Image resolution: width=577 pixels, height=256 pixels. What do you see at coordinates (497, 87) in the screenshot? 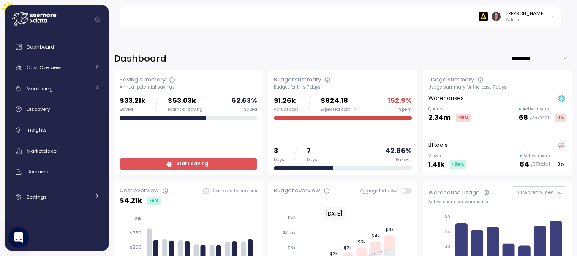
I see `div: Usage summary for the past 7 days` at bounding box center [497, 87].